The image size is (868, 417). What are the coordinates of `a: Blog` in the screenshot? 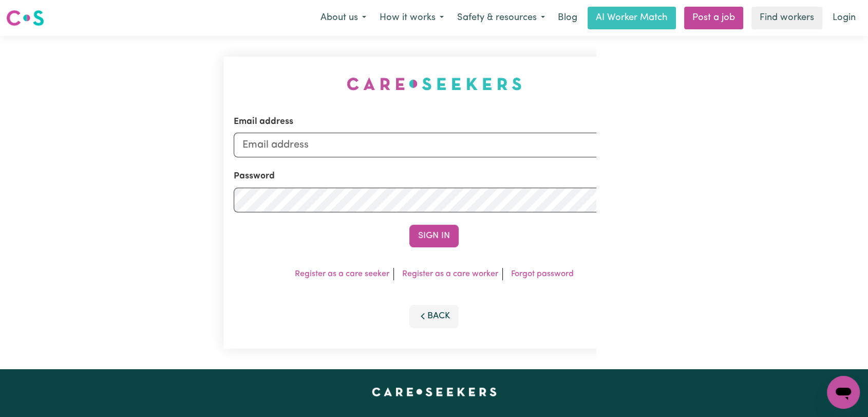 It's located at (567, 18).